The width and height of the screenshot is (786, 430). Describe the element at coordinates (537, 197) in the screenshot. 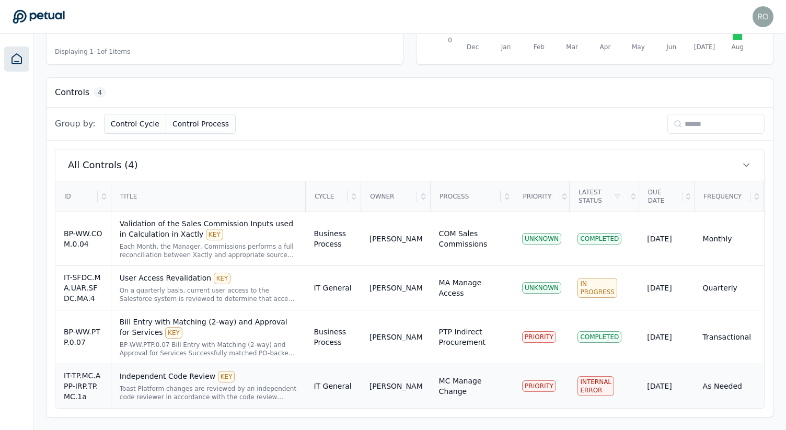

I see `div: Priority` at that location.